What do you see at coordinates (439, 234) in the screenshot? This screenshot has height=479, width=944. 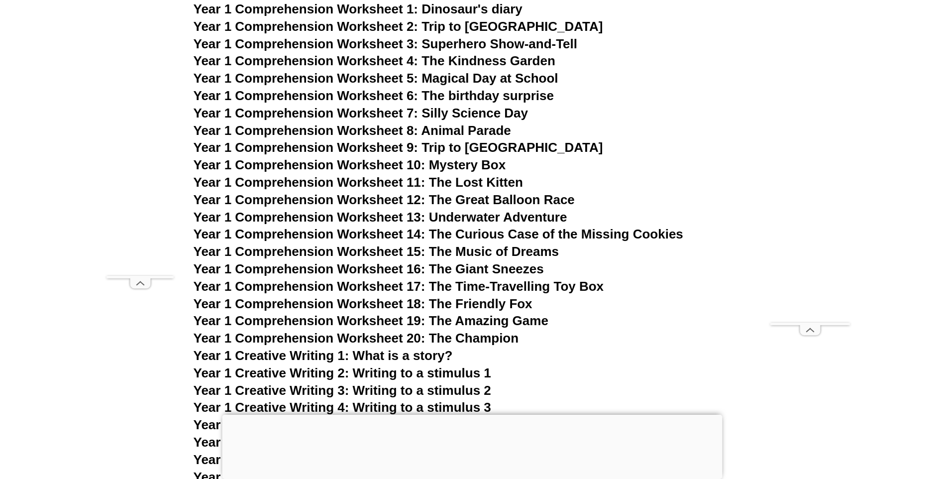 I see `a: Year 1 Comprehension Worksheet 14: The Curious Case of the Missing Cookies` at bounding box center [439, 234].